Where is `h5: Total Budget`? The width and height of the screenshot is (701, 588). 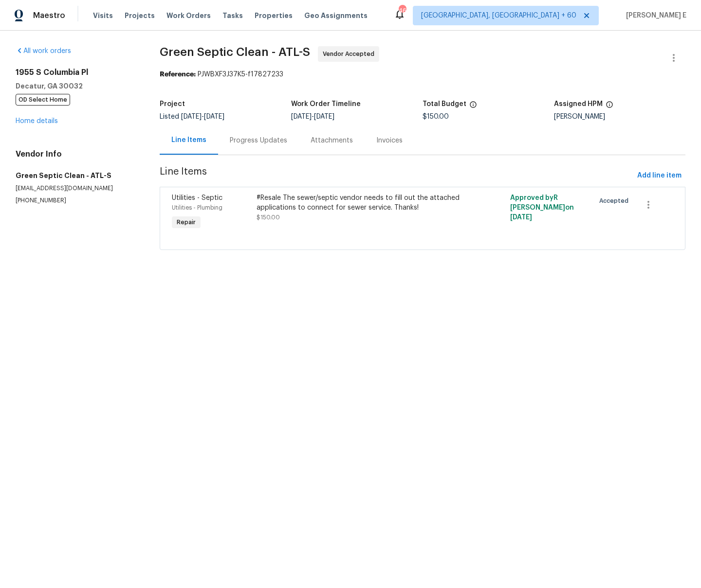 h5: Total Budget is located at coordinates (444, 104).